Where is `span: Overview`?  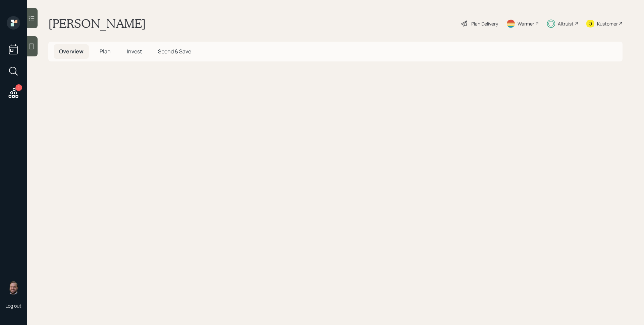 span: Overview is located at coordinates (71, 51).